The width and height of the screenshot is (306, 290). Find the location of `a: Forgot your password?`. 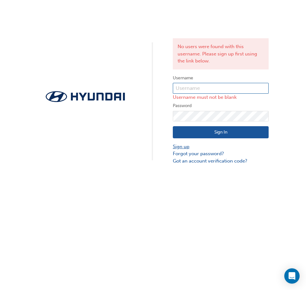

a: Forgot your password? is located at coordinates (221, 154).